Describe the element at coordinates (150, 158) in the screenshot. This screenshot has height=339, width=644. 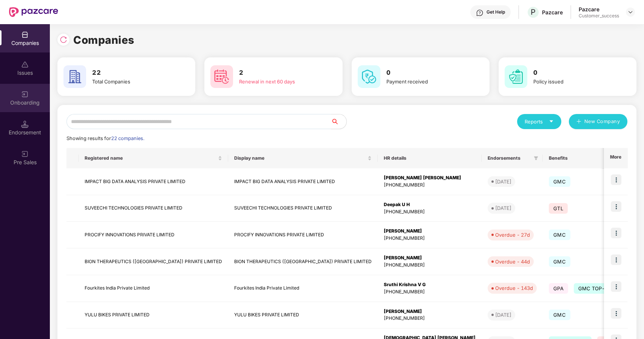
I see `span: Registered name` at that location.